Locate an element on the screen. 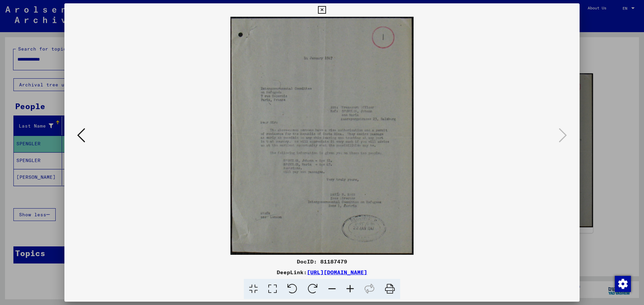 Image resolution: width=644 pixels, height=305 pixels. div: DeepLink: is located at coordinates (322, 272).